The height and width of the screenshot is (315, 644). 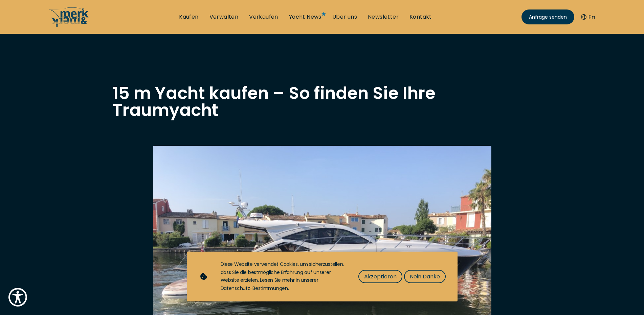 I want to click on button: En, so click(x=588, y=17).